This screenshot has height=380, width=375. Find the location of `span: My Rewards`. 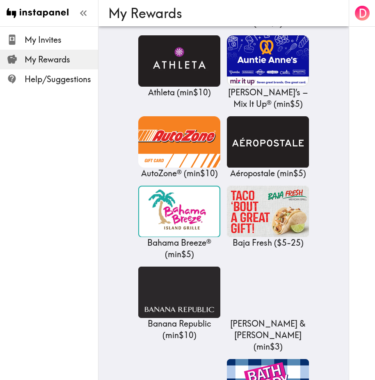

span: My Rewards is located at coordinates (61, 60).